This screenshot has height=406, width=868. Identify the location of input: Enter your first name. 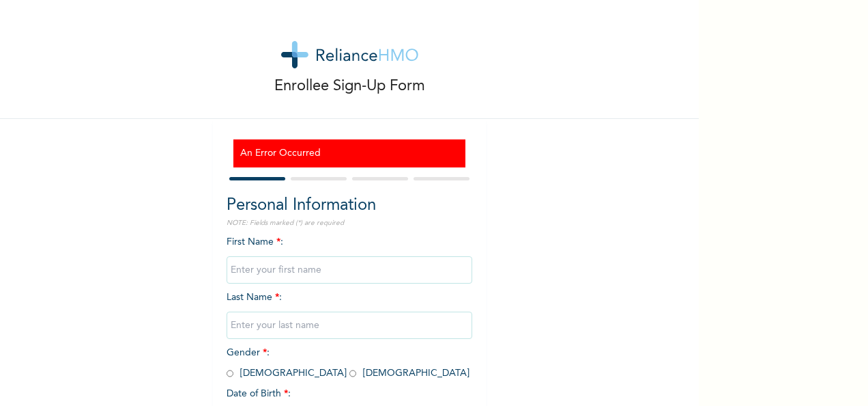
(349, 270).